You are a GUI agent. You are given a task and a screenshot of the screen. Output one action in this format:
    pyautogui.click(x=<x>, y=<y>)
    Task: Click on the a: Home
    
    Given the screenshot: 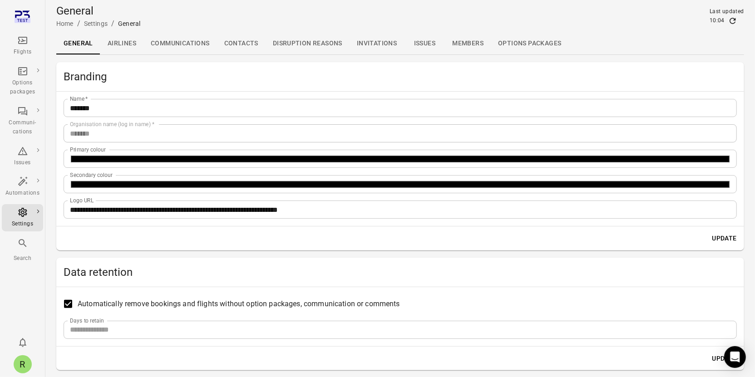 What is the action you would take?
    pyautogui.click(x=65, y=24)
    